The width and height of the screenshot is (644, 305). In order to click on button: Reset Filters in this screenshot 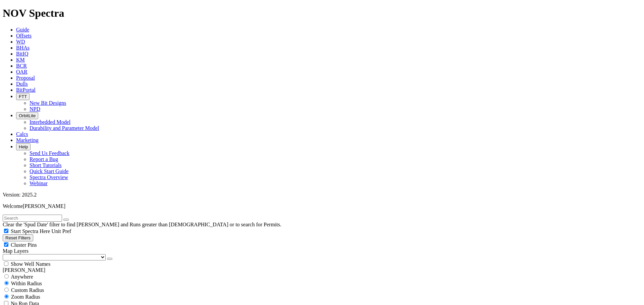, I will do `click(18, 238)`.